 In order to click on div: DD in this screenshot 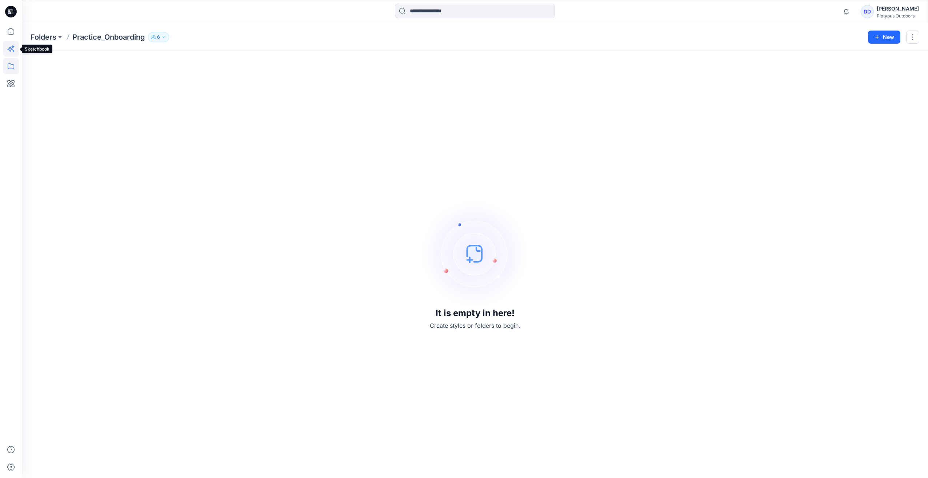, I will do `click(868, 12)`.